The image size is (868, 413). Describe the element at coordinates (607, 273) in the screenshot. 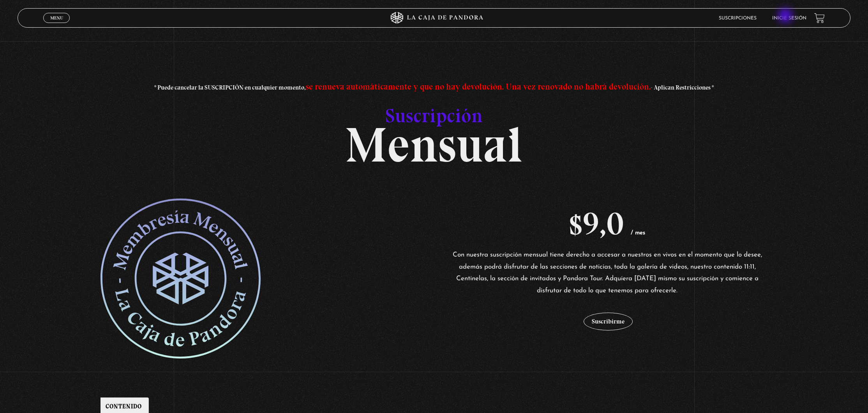

I see `p: Con nuestra suscripción mensual tiene derecho a accesar a nuestros en vivos en el momento que lo ...` at that location.